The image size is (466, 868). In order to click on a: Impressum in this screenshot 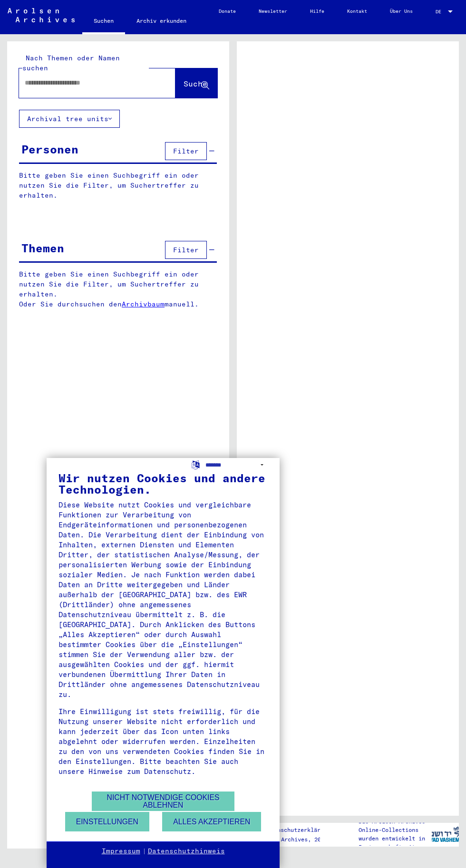, I will do `click(121, 851)`.